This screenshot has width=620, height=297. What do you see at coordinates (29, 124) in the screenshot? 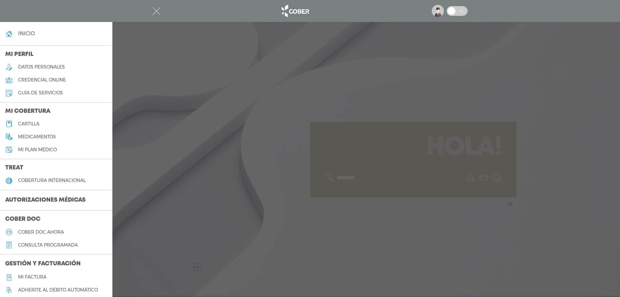
I see `h5: cartilla` at bounding box center [29, 124].